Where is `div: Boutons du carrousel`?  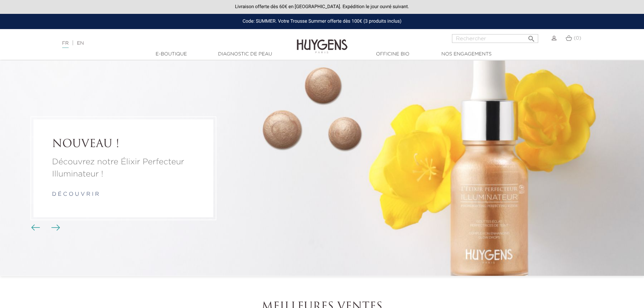 div: Boutons du carrousel is located at coordinates (45, 228).